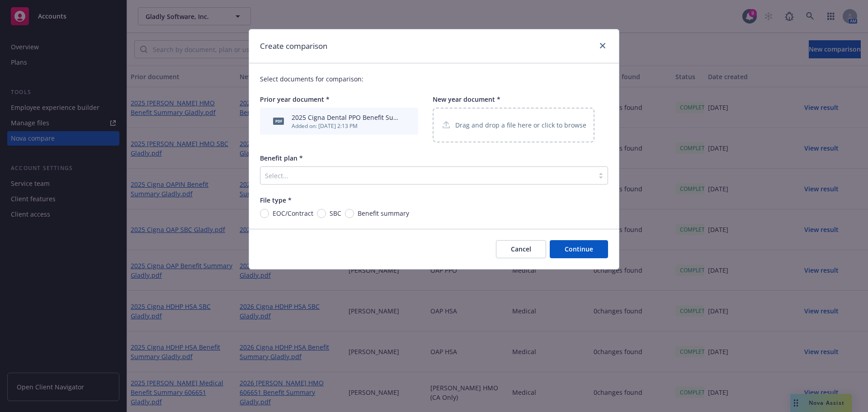 Image resolution: width=868 pixels, height=412 pixels. What do you see at coordinates (467, 99) in the screenshot?
I see `span: New year document *` at bounding box center [467, 99].